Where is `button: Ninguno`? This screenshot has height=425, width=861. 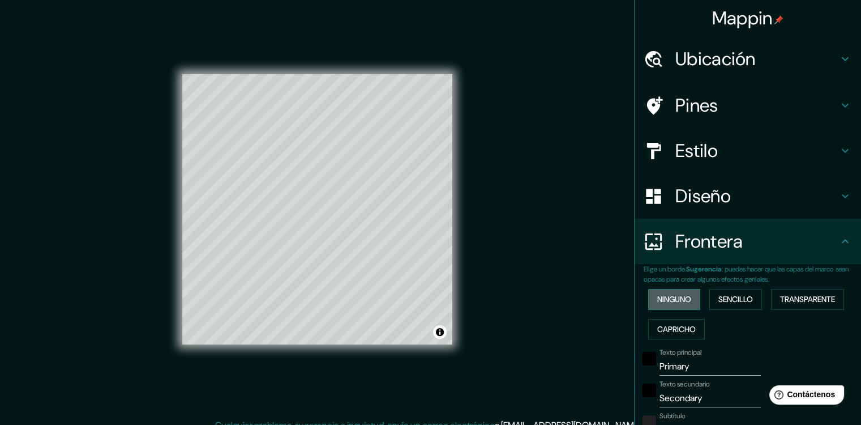
button: Ninguno is located at coordinates (675, 299).